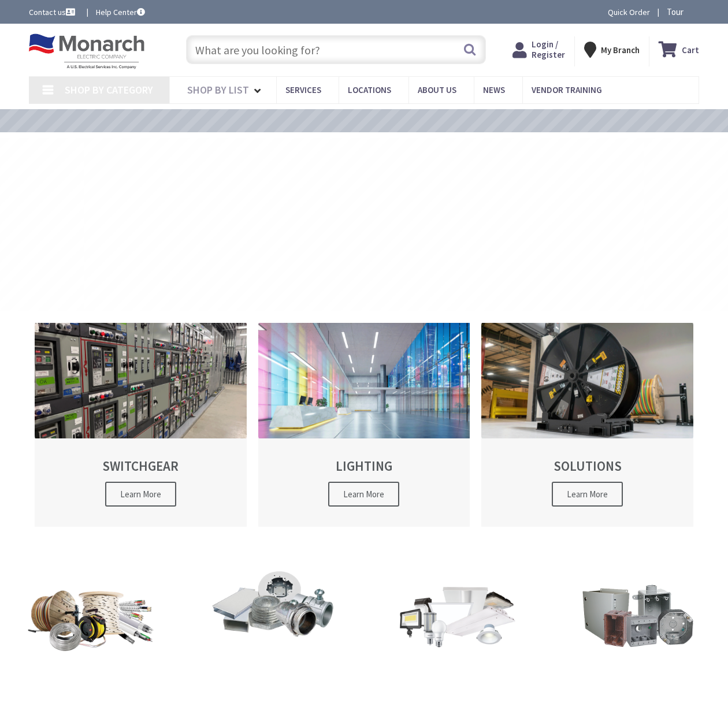 The image size is (728, 722). I want to click on a: SOLUTIONS Learn More, so click(587, 425).